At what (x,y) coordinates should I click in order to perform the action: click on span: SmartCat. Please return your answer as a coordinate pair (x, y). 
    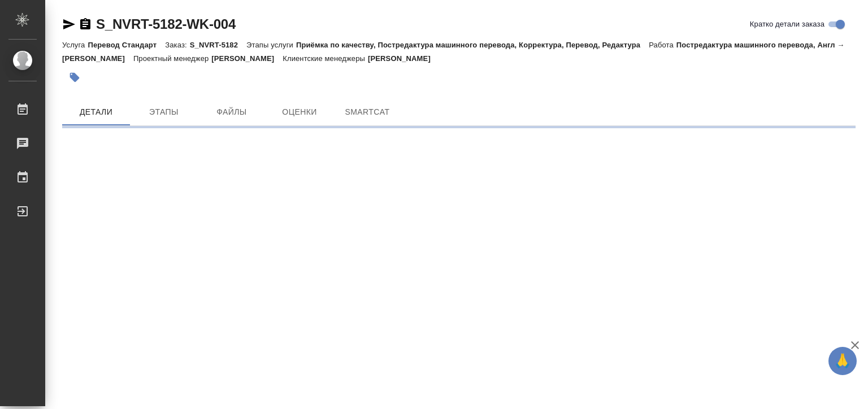
    Looking at the image, I should click on (367, 112).